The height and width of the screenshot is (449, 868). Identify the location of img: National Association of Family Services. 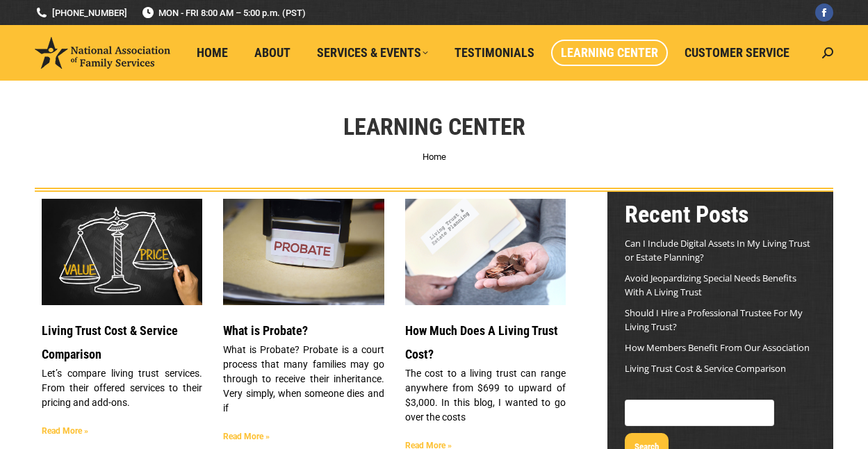
(102, 52).